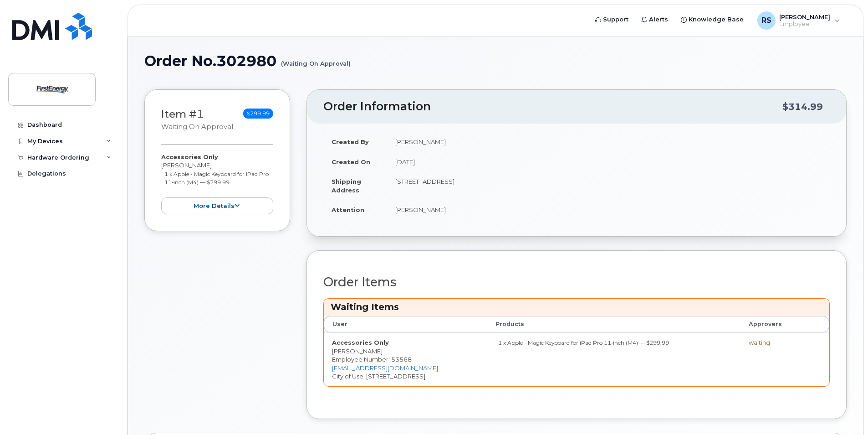 This screenshot has width=868, height=435. What do you see at coordinates (372, 359) in the screenshot?
I see `span: Employee Number: 53568` at bounding box center [372, 359].